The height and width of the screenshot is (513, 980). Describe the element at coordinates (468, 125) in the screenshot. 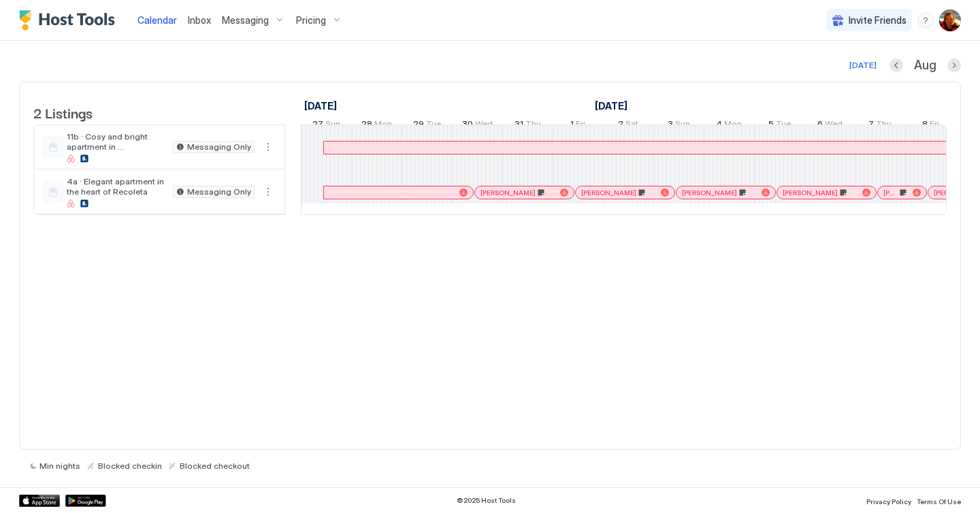

I see `span: 30` at that location.